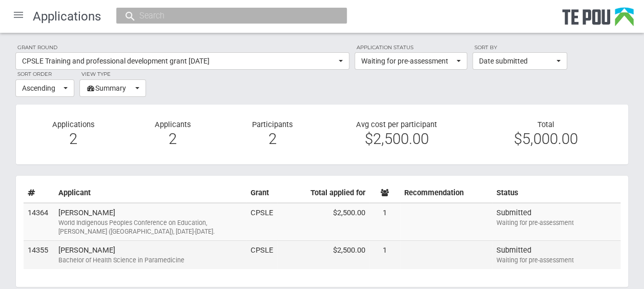 The width and height of the screenshot is (644, 289). What do you see at coordinates (182, 48) in the screenshot?
I see `label: Grant round` at bounding box center [182, 48].